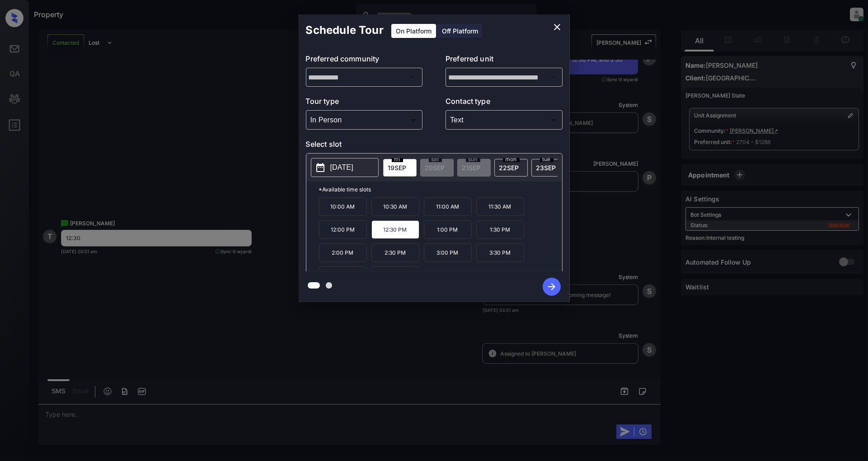 The height and width of the screenshot is (461, 868). Describe the element at coordinates (364, 120) in the screenshot. I see `div: In Person` at that location.